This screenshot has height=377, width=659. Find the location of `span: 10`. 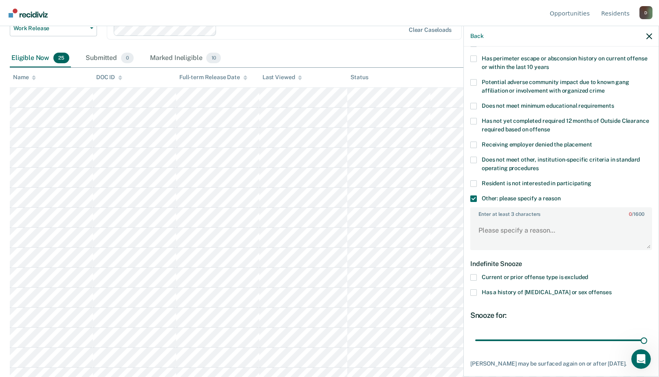

span: 10 is located at coordinates (214, 58).